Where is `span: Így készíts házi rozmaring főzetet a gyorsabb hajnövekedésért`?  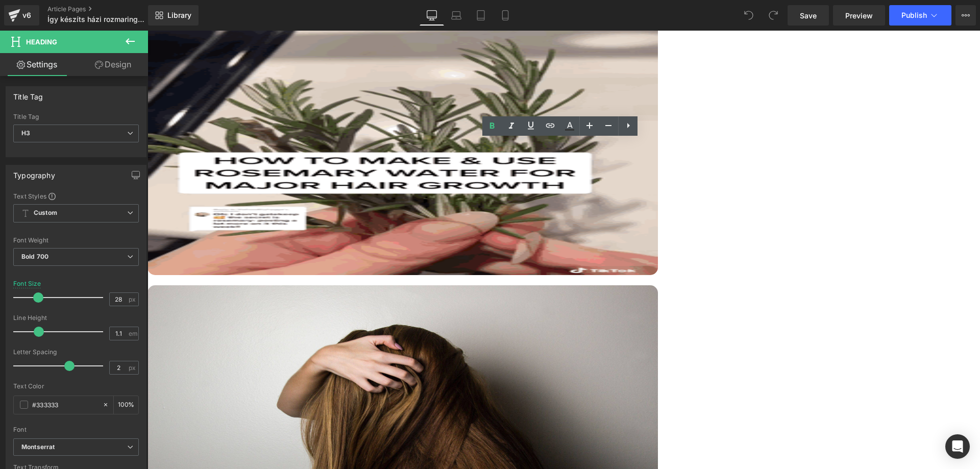 span: Így készíts házi rozmaring főzetet a gyorsabb hajnövekedésért is located at coordinates (96, 20).